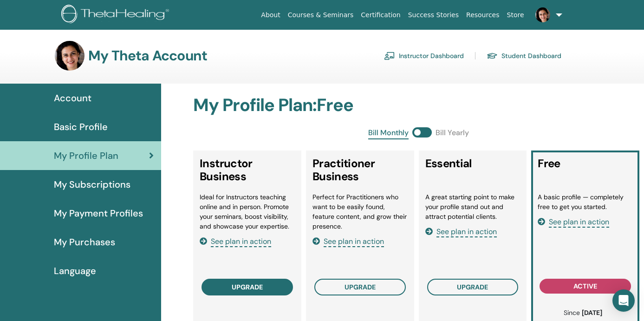 The height and width of the screenshot is (321, 644). Describe the element at coordinates (585, 286) in the screenshot. I see `span: active` at that location.